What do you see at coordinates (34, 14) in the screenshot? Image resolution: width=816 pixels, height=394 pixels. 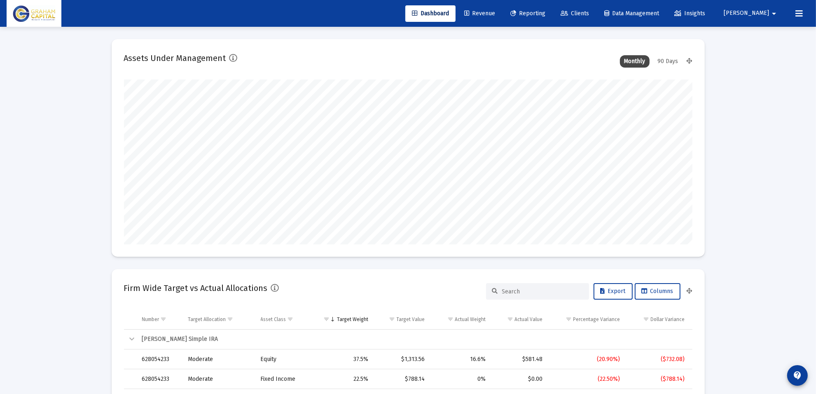 I see `img: Dashboard` at bounding box center [34, 14].